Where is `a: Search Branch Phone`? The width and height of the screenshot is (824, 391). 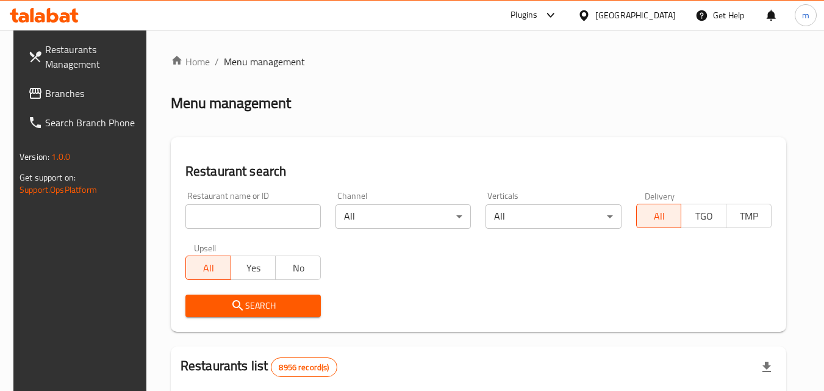
a: Search Branch Phone is located at coordinates (85, 123).